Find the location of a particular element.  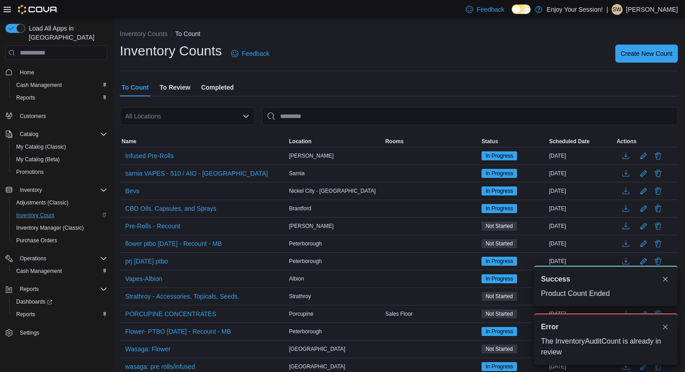

button: Inventory Counts is located at coordinates (144, 34).